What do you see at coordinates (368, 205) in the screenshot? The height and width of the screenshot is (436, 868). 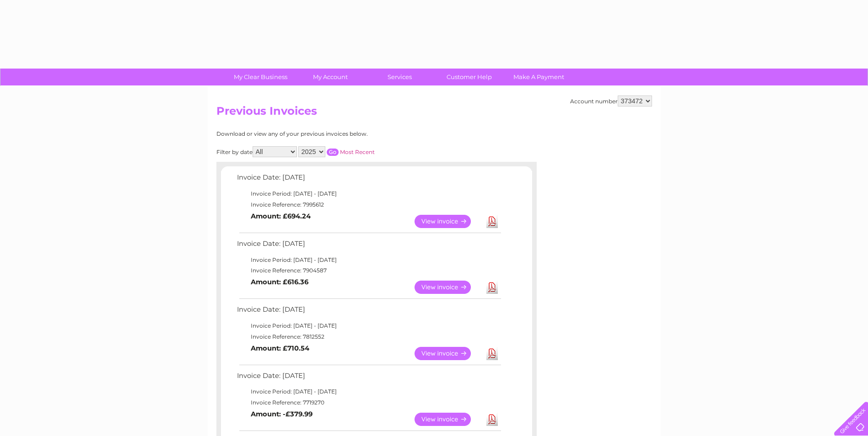 I see `td: Invoice Reference: 7995612` at bounding box center [368, 205].